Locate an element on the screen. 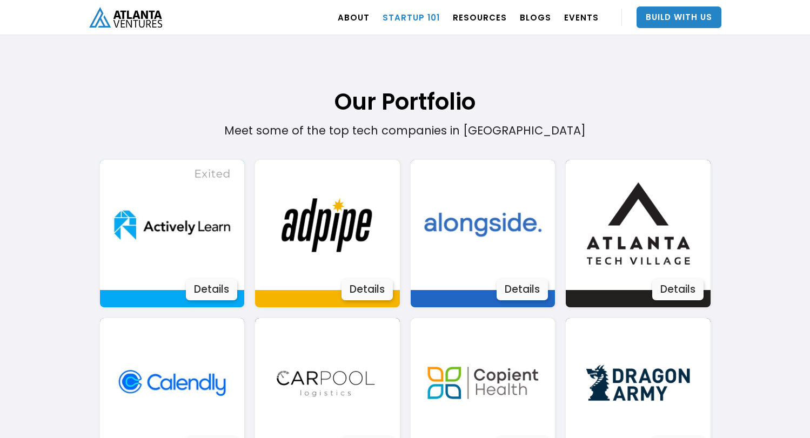 The height and width of the screenshot is (438, 810). a: ABOUT is located at coordinates (353, 17).